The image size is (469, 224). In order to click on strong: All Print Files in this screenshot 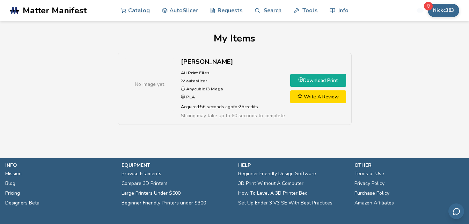, I will do `click(195, 73)`.